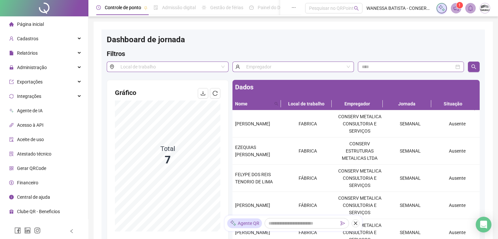 The height and width of the screenshot is (239, 498). I want to click on span: solution, so click(11, 154).